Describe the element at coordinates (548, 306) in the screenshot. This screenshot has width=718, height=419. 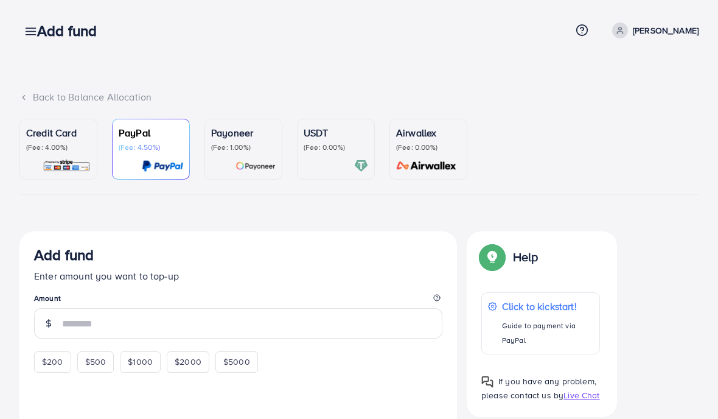
I see `p: Click to kickstart!` at that location.